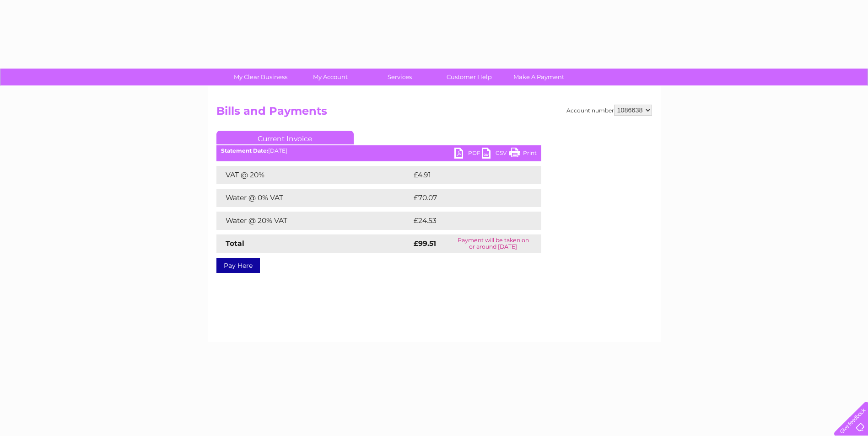  Describe the element at coordinates (245, 150) in the screenshot. I see `b: Statement Date:` at that location.